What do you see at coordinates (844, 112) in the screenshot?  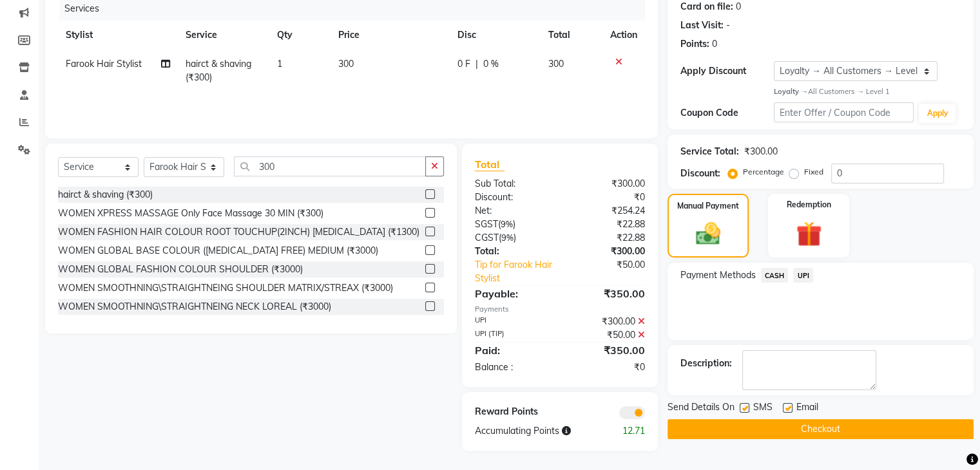 I see `input: Enter Offer / Coupon Code` at bounding box center [844, 112].